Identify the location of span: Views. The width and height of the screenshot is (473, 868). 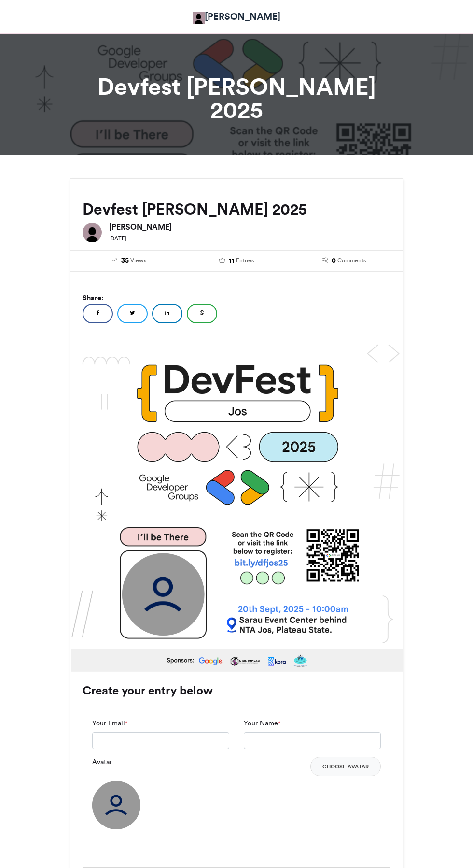
(138, 261).